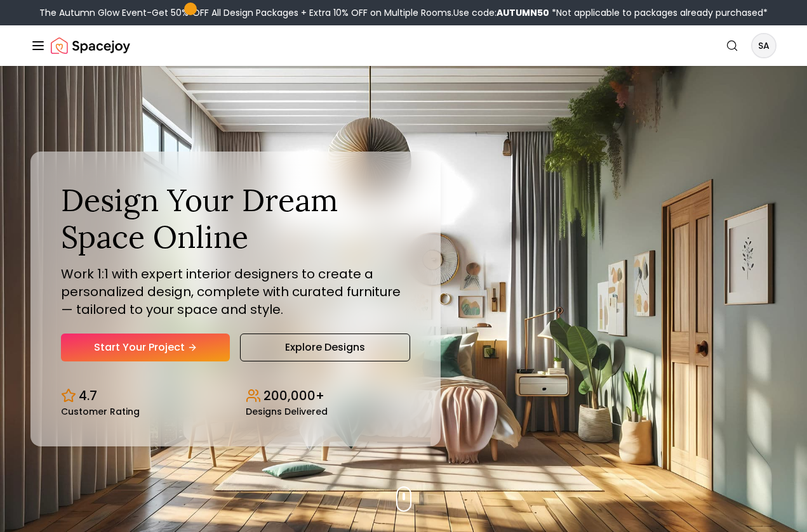  Describe the element at coordinates (523, 13) in the screenshot. I see `b: AUTUMN50` at that location.